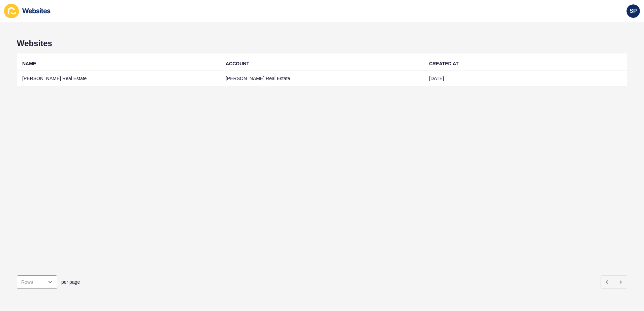  What do you see at coordinates (37, 283) in the screenshot?
I see `div: open menu` at bounding box center [37, 283].